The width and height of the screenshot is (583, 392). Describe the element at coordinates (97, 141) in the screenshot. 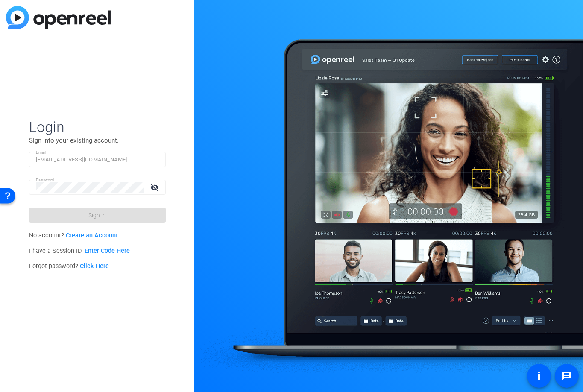

I see `p: Sign into your existing account.` at that location.